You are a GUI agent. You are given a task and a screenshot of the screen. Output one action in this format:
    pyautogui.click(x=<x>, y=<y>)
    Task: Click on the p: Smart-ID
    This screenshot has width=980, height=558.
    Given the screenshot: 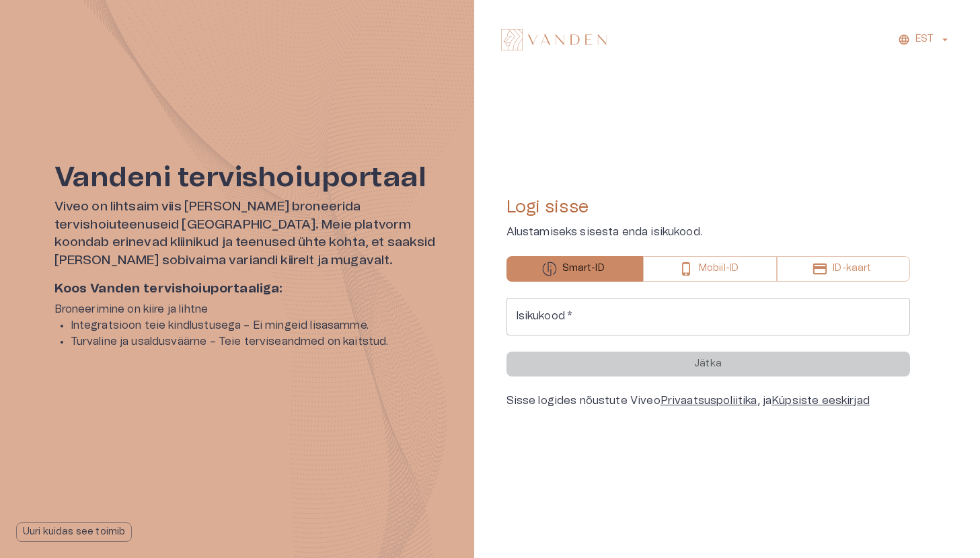 What is the action you would take?
    pyautogui.click(x=583, y=268)
    